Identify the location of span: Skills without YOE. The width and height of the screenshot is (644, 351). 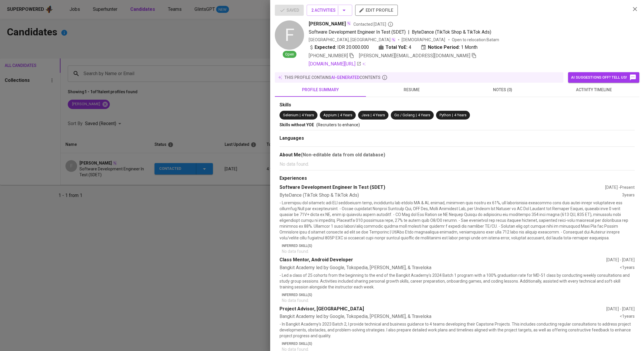
(296, 125).